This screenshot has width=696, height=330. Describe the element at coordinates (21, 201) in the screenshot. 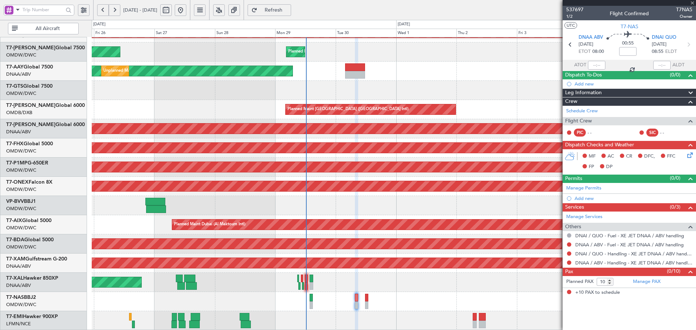

I see `a: VP-BVVBBJ1` at that location.